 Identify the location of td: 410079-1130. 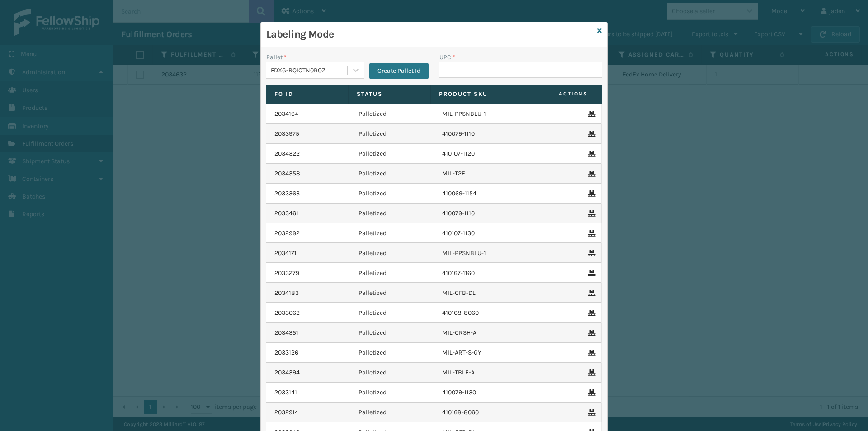
(476, 393).